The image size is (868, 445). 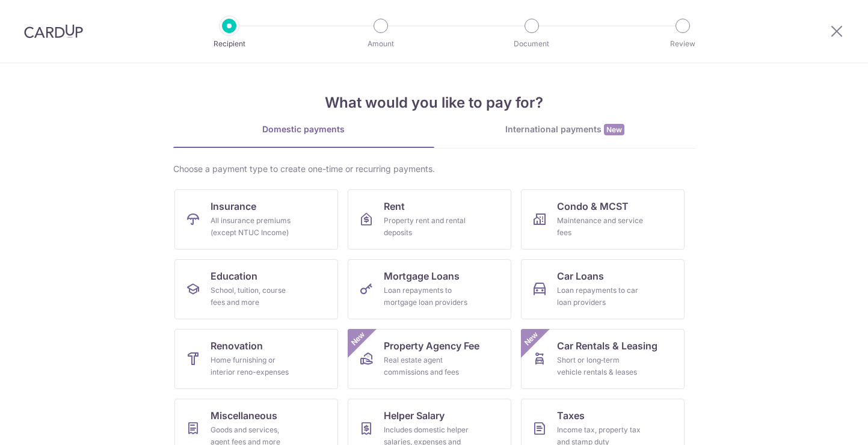 I want to click on a: InsuranceAll insurance premiums (except NTUC Income), so click(x=256, y=220).